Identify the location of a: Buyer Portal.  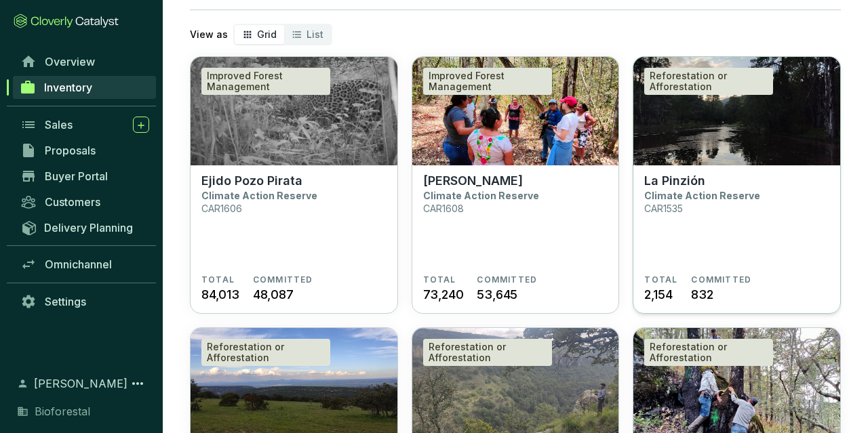
(85, 176).